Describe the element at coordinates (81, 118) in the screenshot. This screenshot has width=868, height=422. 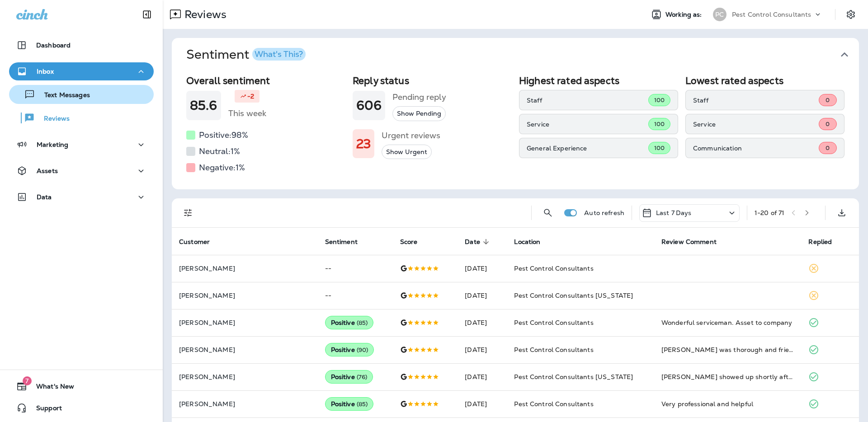
I see `button: Reviews` at that location.